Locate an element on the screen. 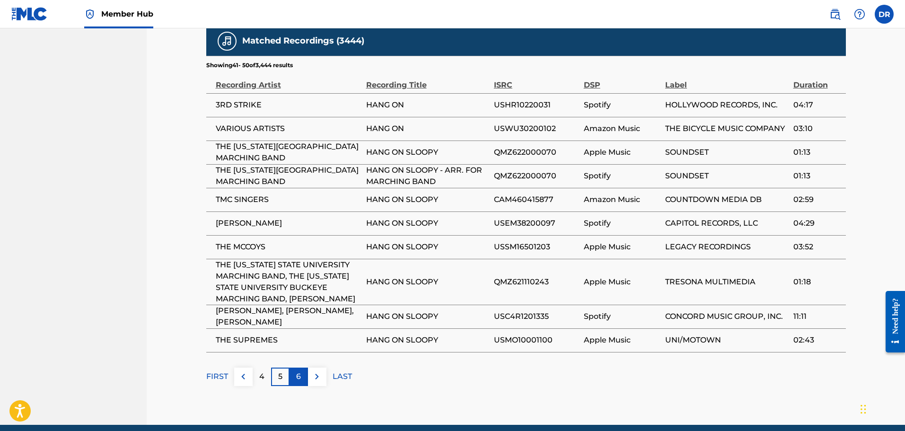 Image resolution: width=905 pixels, height=431 pixels. img: right is located at coordinates (317, 377).